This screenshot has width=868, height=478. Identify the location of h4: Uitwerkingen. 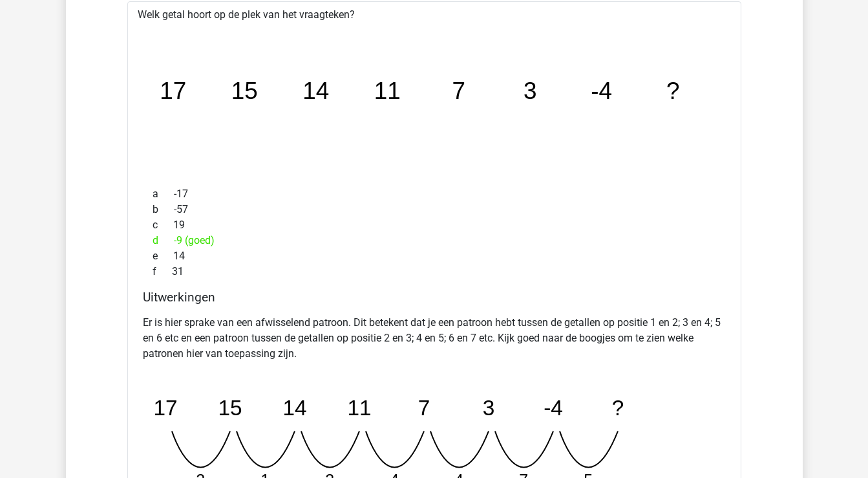
(435, 297).